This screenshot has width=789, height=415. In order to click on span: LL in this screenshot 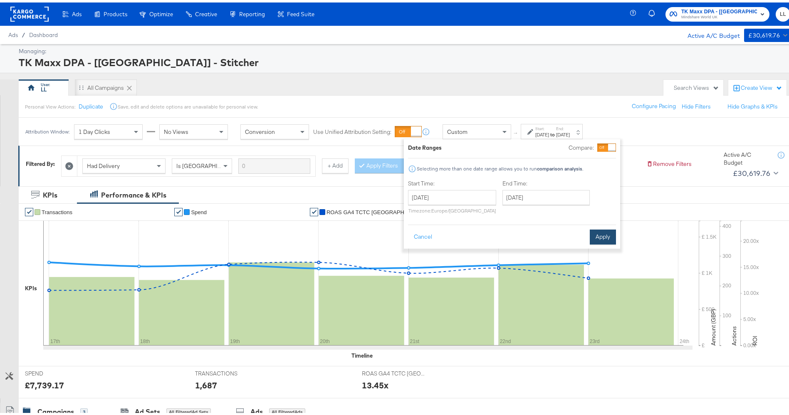, I will do `click(783, 12)`.